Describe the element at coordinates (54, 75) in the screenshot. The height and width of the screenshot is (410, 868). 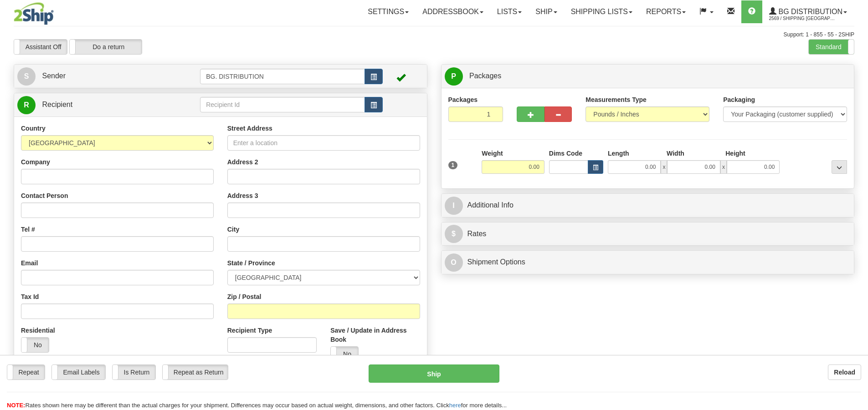
I see `span: Sender` at that location.